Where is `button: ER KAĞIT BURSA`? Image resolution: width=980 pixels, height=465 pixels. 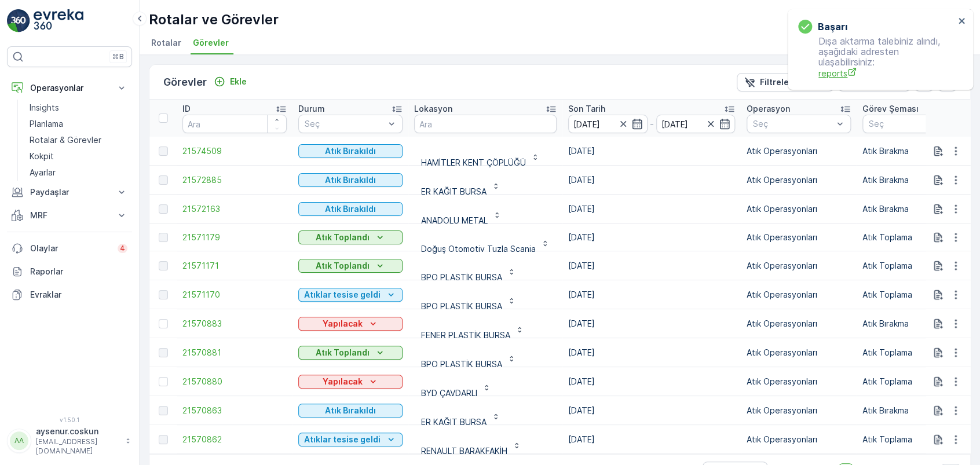 button: ER KAĞIT BURSA is located at coordinates (461, 180).